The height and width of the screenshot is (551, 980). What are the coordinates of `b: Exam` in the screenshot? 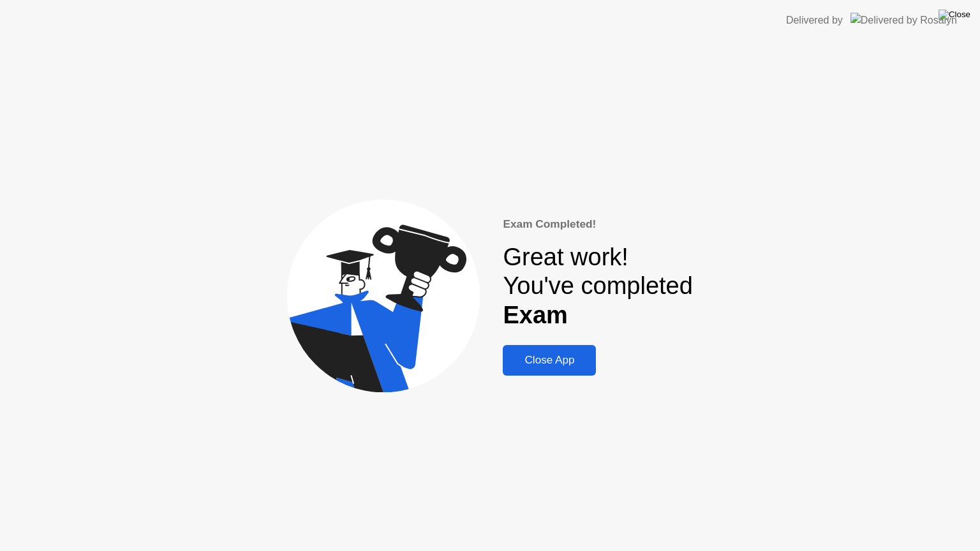 It's located at (535, 315).